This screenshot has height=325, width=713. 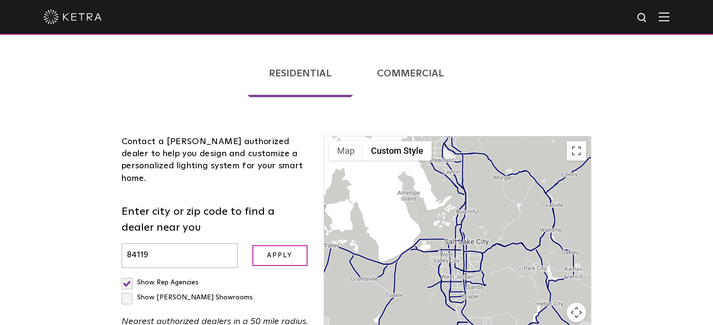 I want to click on img: search icon, so click(x=642, y=18).